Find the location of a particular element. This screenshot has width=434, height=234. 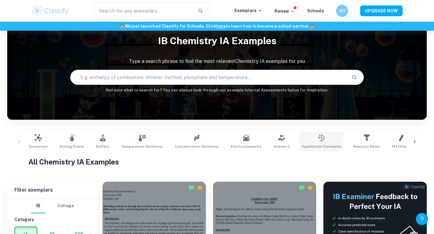

h6: Filter exemplars is located at coordinates (52, 190).